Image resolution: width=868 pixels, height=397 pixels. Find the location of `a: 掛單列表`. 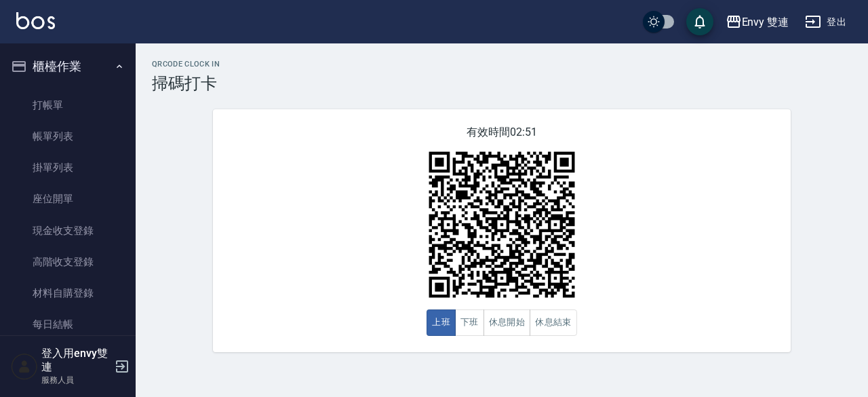

a: 掛單列表 is located at coordinates (68, 167).